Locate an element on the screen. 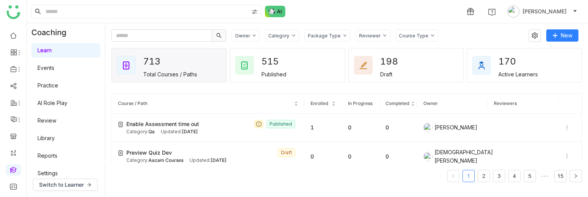  a: 4 is located at coordinates (514, 176).